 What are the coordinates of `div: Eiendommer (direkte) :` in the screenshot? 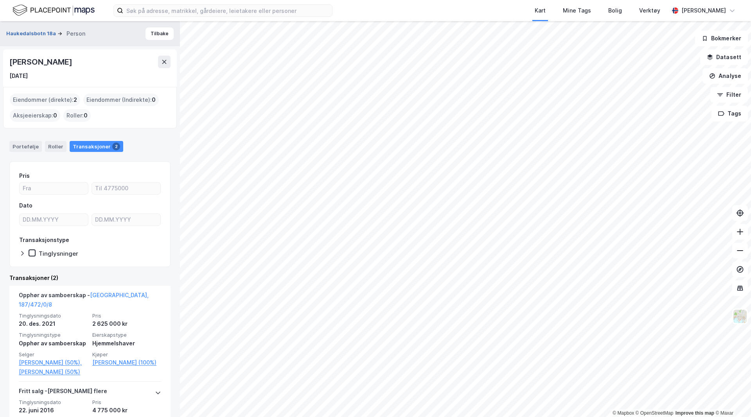 It's located at (45, 100).